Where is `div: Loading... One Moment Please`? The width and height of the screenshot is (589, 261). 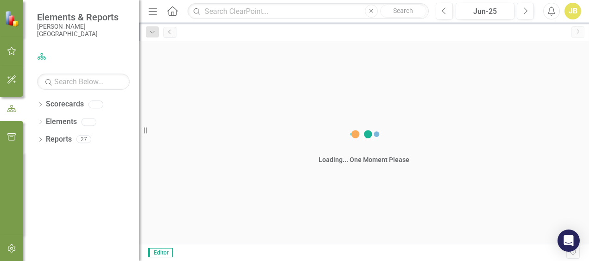 div: Loading... One Moment Please is located at coordinates (364, 160).